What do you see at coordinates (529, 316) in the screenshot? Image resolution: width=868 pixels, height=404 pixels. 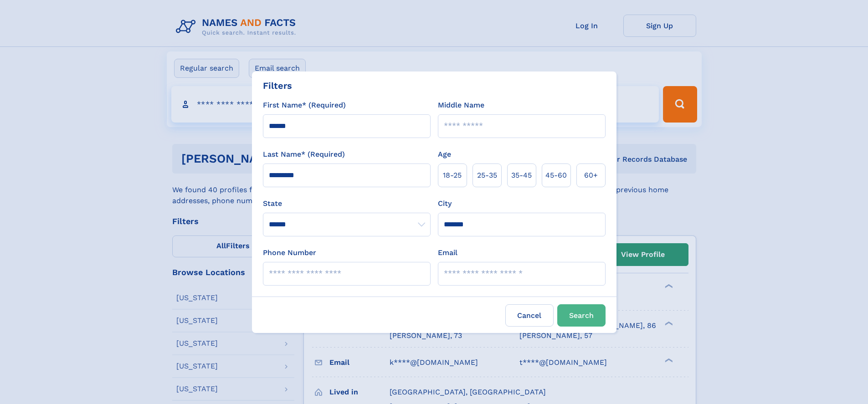 I see `label: Cancel` at bounding box center [529, 316].